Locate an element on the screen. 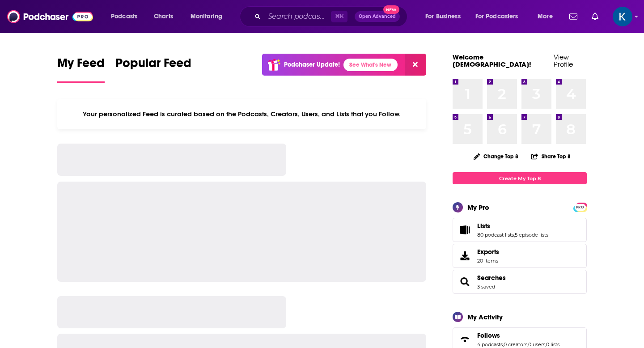 Image resolution: width=644 pixels, height=348 pixels. a: Charts is located at coordinates (163, 16).